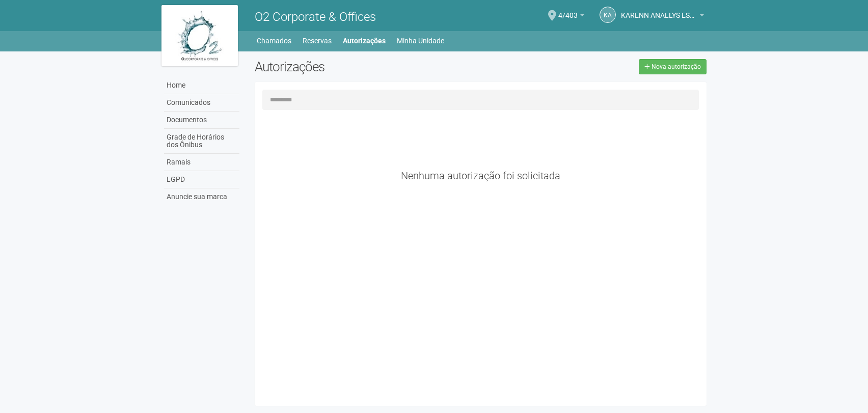 The height and width of the screenshot is (413, 868). I want to click on span: Nova autorização, so click(676, 67).